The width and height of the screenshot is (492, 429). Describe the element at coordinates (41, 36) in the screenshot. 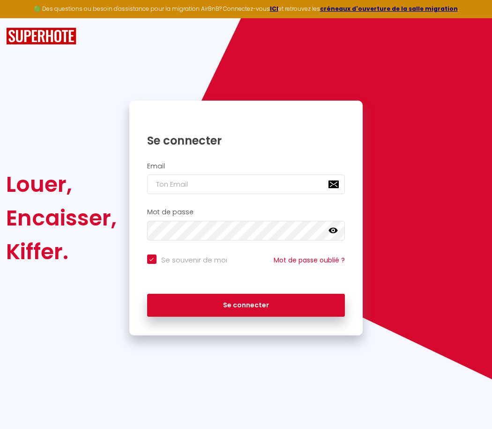

I see `img: SuperHote logo` at that location.